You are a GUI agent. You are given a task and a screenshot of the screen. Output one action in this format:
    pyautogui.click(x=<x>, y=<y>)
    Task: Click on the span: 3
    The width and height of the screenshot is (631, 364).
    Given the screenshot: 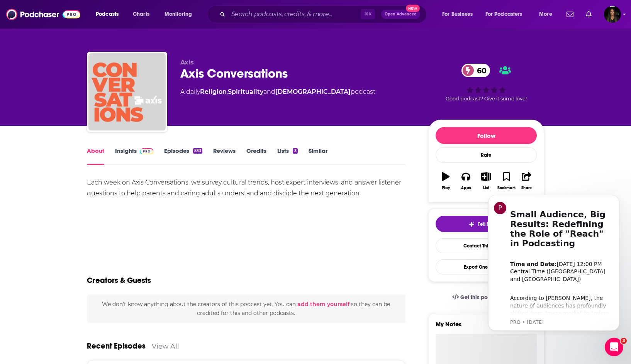 What is the action you would take?
    pyautogui.click(x=624, y=341)
    